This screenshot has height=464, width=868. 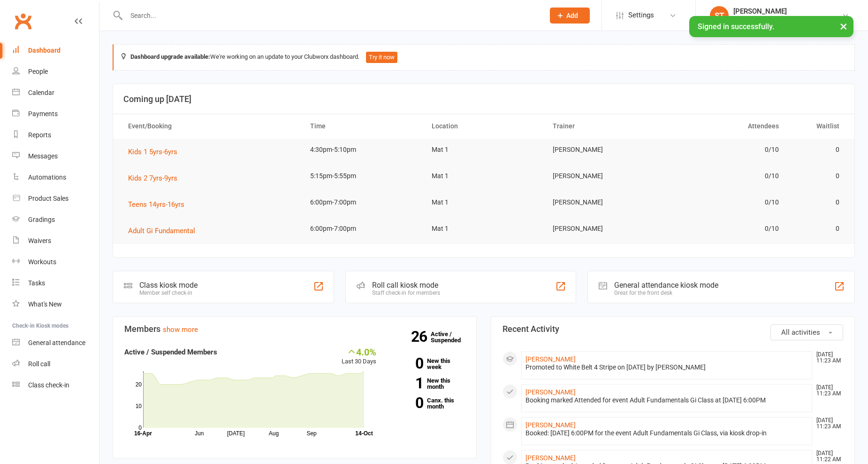 I want to click on button: Adult Gi Fundamental, so click(x=165, y=230).